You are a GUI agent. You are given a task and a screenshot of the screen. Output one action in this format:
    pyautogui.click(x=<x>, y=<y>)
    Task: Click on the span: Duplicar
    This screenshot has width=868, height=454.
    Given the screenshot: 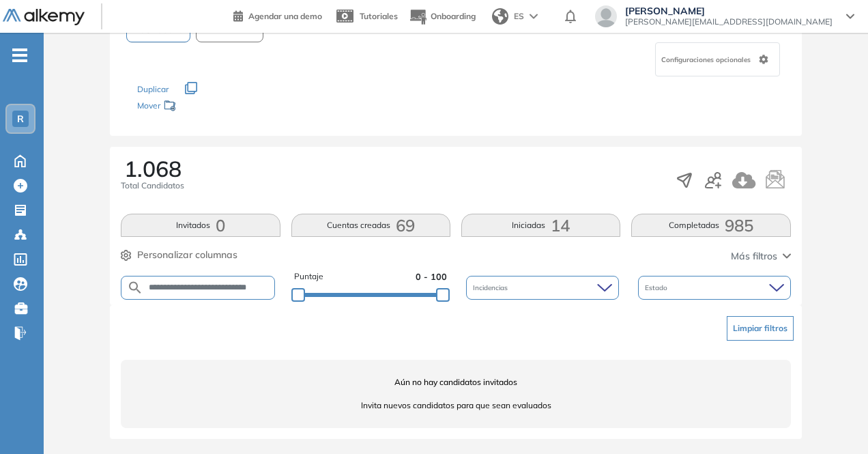 What is the action you would take?
    pyautogui.click(x=153, y=89)
    